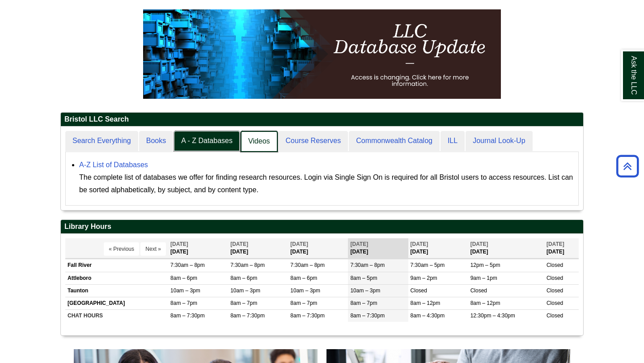 Image resolution: width=644 pixels, height=363 pixels. Describe the element at coordinates (322, 227) in the screenshot. I see `h2: Library Hours` at that location.